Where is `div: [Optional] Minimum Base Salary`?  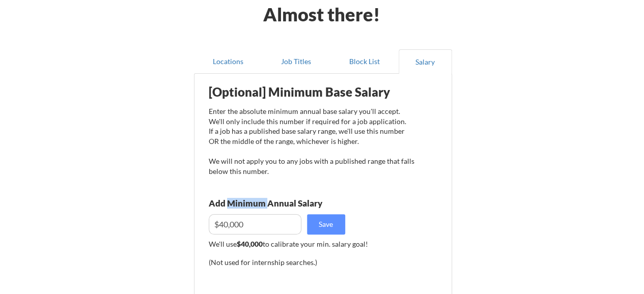 div: [Optional] Minimum Base Salary is located at coordinates (311, 92).